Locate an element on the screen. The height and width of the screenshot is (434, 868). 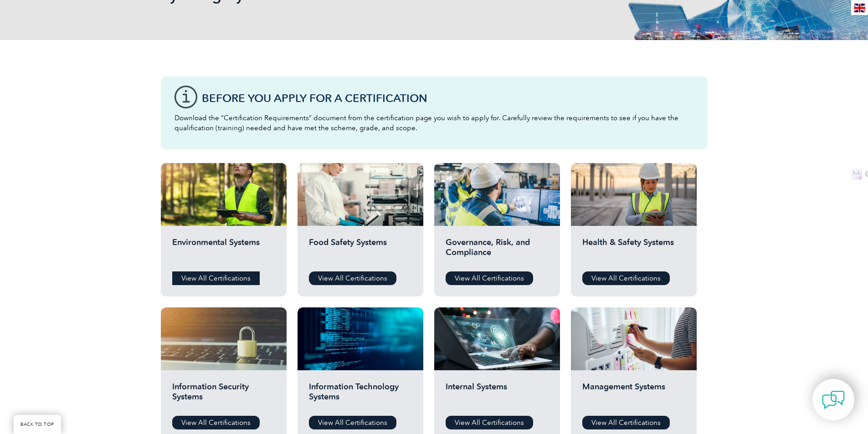
p: Download the “Certification Requirements” document from the certification page you wish to apply ... is located at coordinates (434, 123).